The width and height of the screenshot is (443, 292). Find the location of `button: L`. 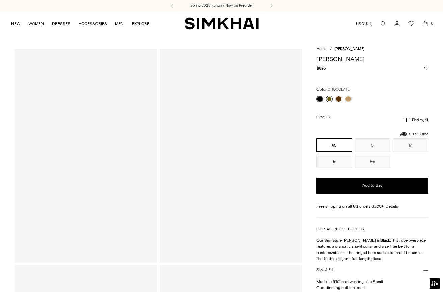

button: L is located at coordinates (334, 161).